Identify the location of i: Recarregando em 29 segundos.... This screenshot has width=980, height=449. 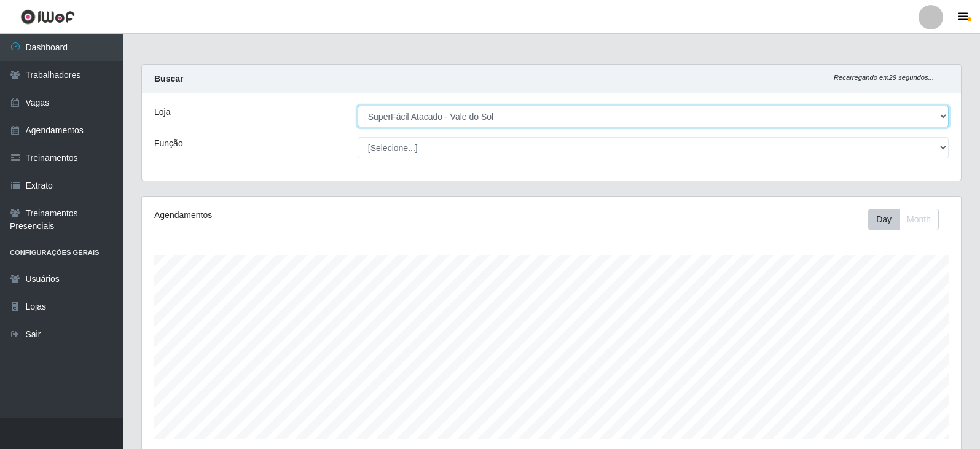
(884, 77).